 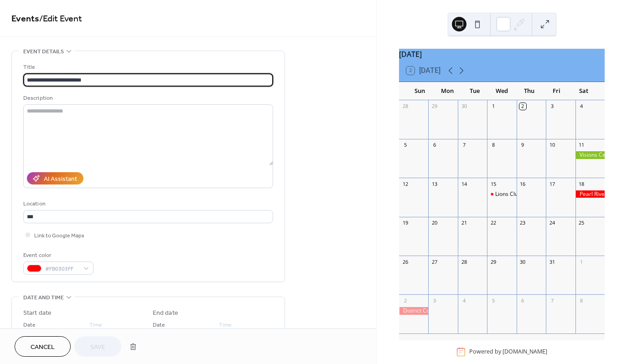 I want to click on div: 10, so click(x=551, y=145).